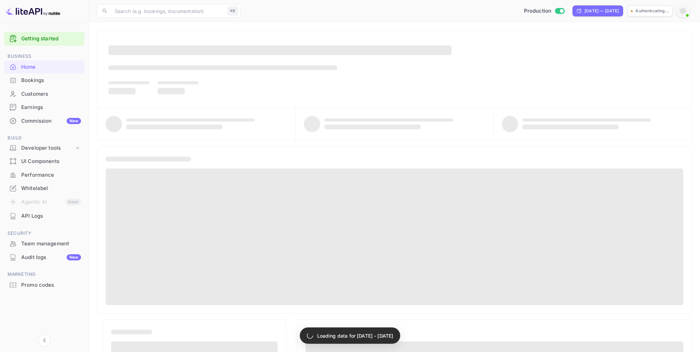 The image size is (700, 352). Describe the element at coordinates (44, 161) in the screenshot. I see `a: UI Components` at that location.